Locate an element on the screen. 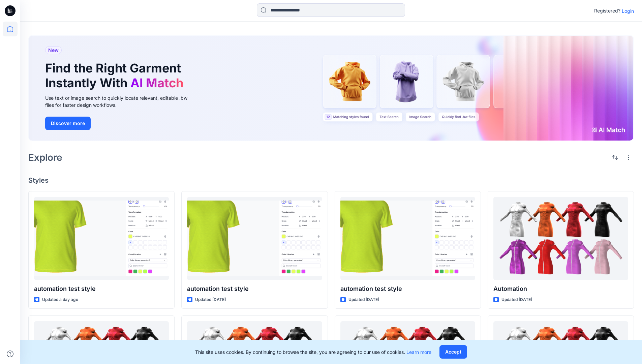  a: Discover more is located at coordinates (68, 123).